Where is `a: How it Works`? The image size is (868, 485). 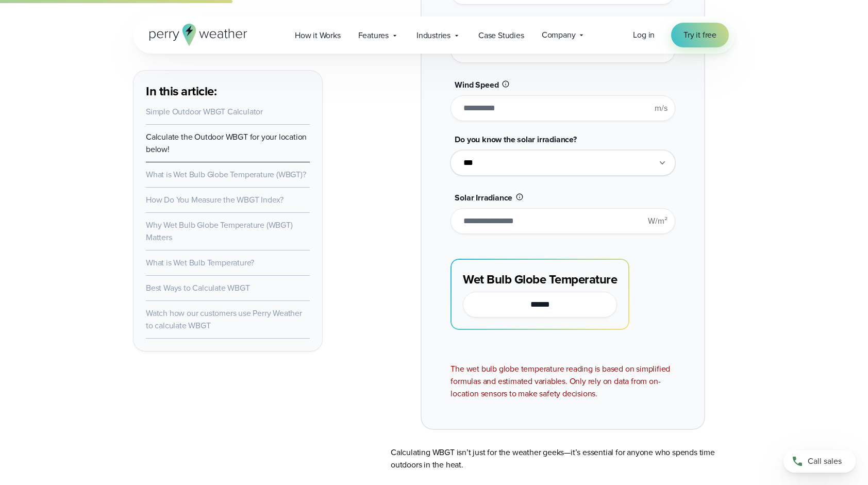
a: How it Works is located at coordinates (318, 36).